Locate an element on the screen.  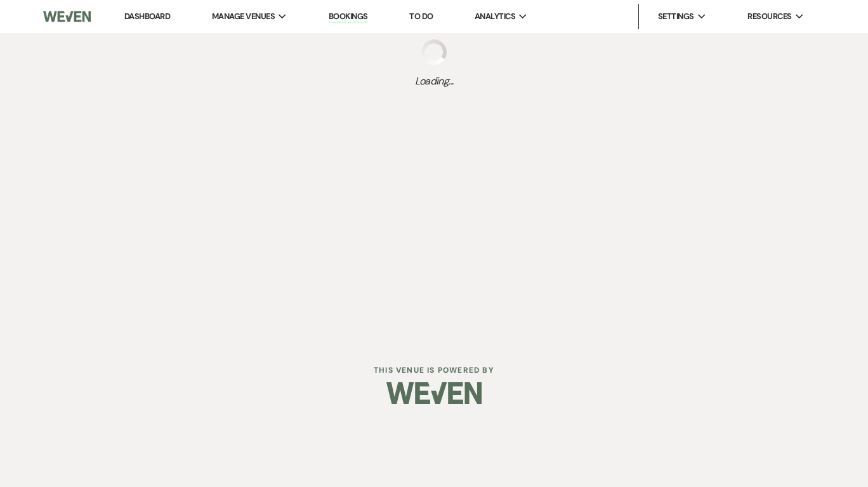
a: Bookings is located at coordinates (349, 17).